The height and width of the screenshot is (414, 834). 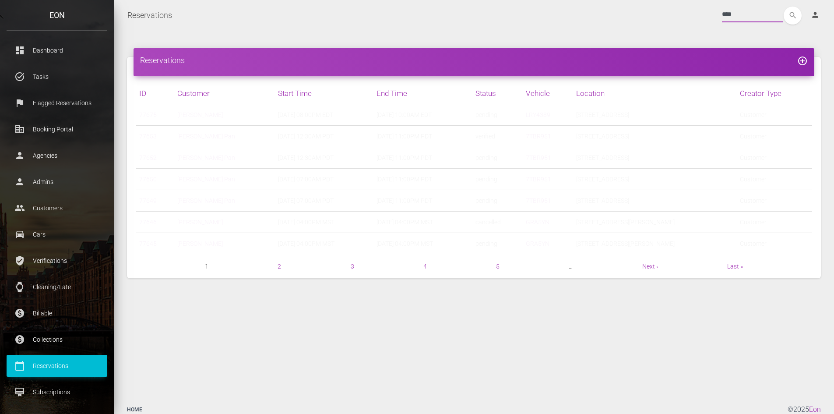 I want to click on a: 2, so click(x=279, y=266).